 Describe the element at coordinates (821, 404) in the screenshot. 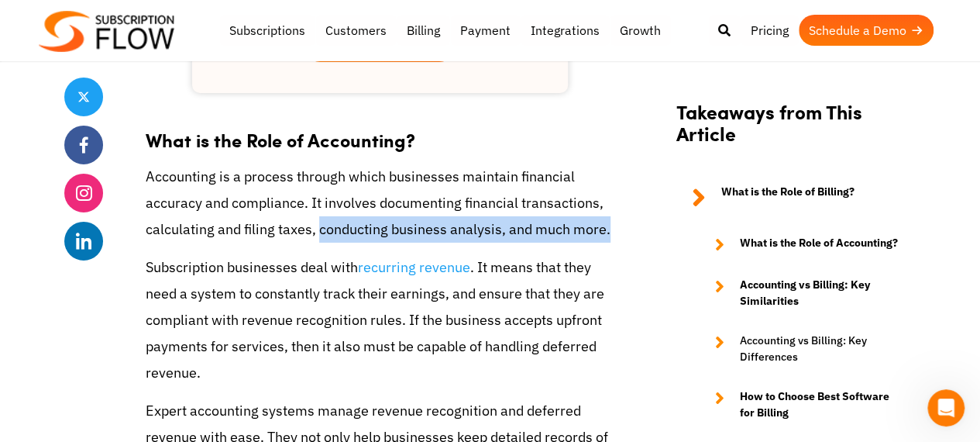

I see `strong: How to Choose Best Software for Billing` at that location.